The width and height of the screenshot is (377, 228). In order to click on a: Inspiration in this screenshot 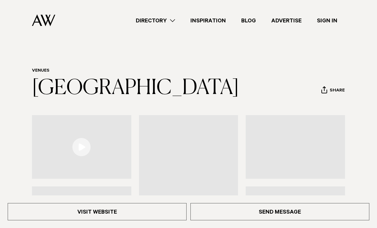, I will do `click(208, 20)`.